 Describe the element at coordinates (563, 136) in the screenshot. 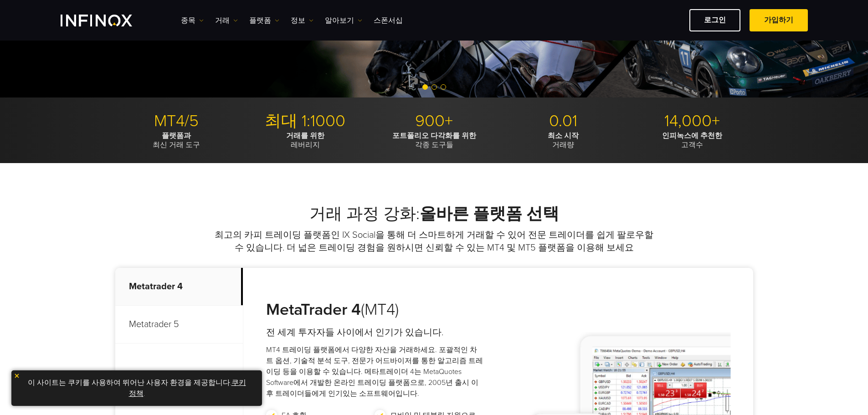

I see `strong: 최소 시작` at that location.